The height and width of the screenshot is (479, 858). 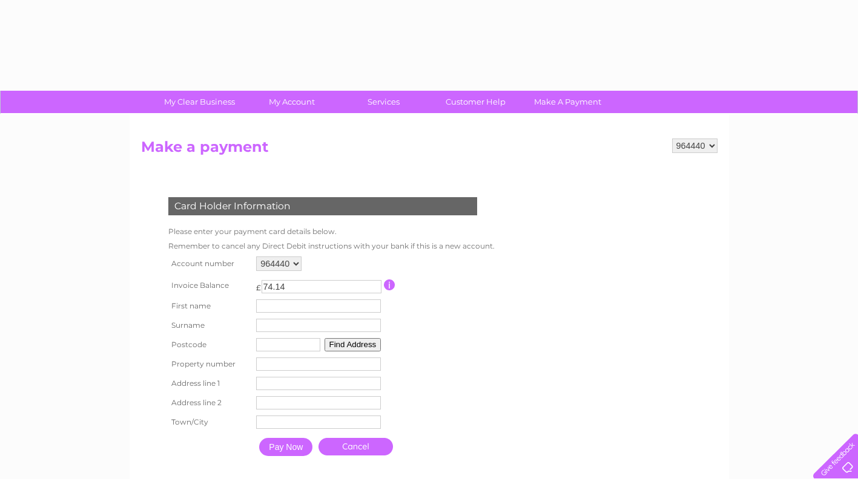 What do you see at coordinates (209, 384) in the screenshot?
I see `th: Address line 1` at bounding box center [209, 384].